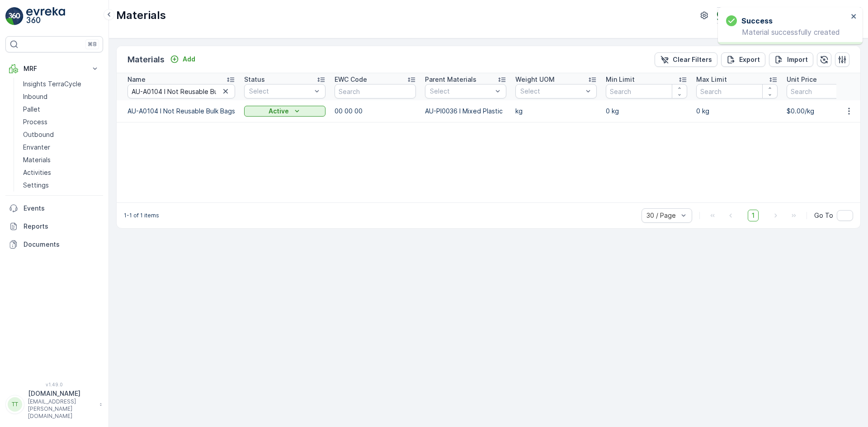  What do you see at coordinates (743, 60) in the screenshot?
I see `button: Export` at bounding box center [743, 60].